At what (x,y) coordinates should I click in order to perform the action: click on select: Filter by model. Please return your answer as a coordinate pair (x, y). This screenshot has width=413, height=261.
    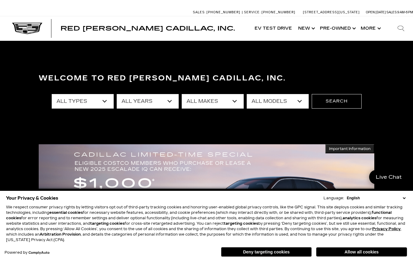
    Looking at the image, I should click on (277, 101).